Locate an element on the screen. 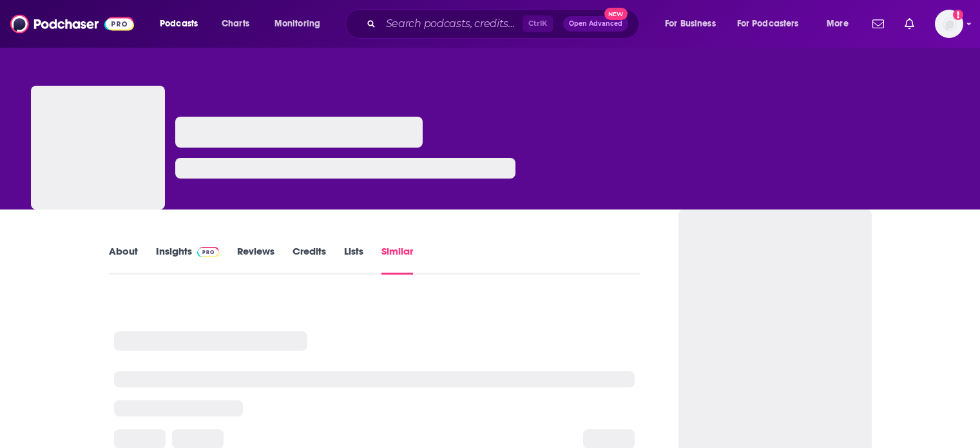  img: Podchaser Pro is located at coordinates (208, 252).